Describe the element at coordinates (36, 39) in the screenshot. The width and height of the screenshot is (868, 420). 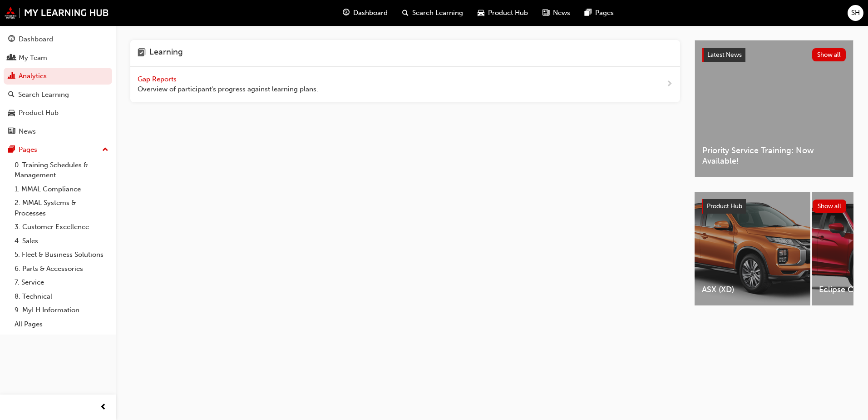
I see `div: Dashboard` at that location.